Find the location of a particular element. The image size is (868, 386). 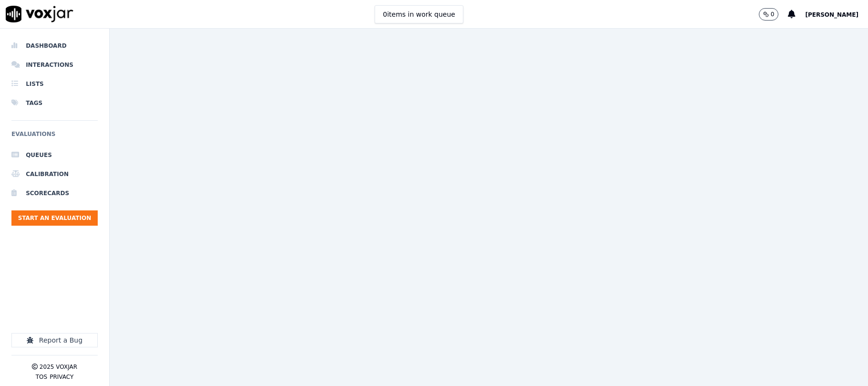

button: Report a Bug is located at coordinates (55, 340).